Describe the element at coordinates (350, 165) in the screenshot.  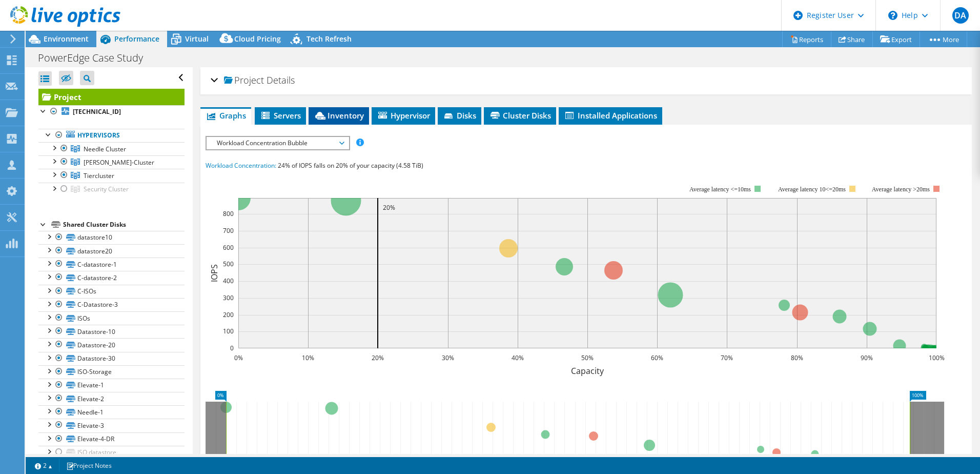
I see `span: 24% of IOPS falls on 20% of your capacity (4.58 TiB)` at that location.